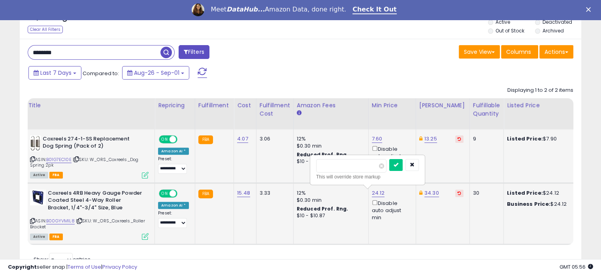 The height and width of the screenshot is (275, 601). What do you see at coordinates (518, 52) in the screenshot?
I see `span: Columns` at bounding box center [518, 52].